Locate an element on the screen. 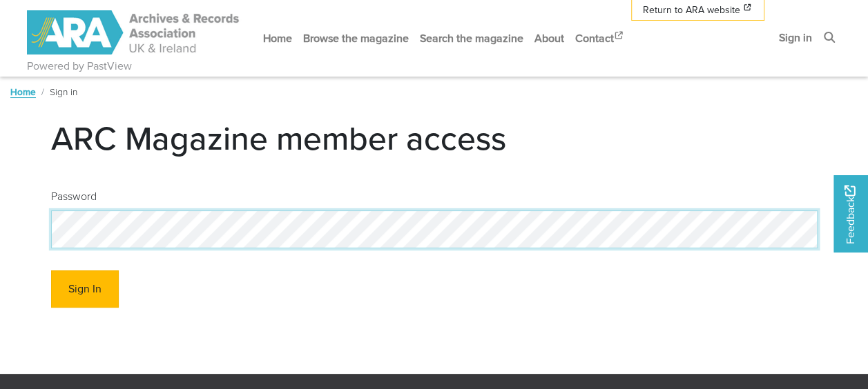 This screenshot has width=868, height=389. a: About is located at coordinates (549, 38).